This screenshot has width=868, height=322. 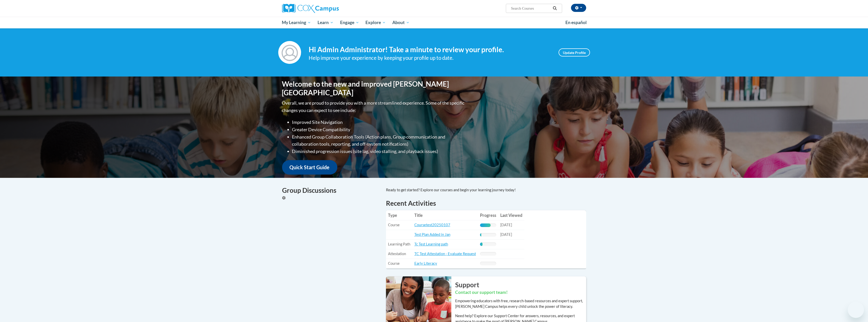 I want to click on h4: Group Discussions, so click(x=331, y=190).